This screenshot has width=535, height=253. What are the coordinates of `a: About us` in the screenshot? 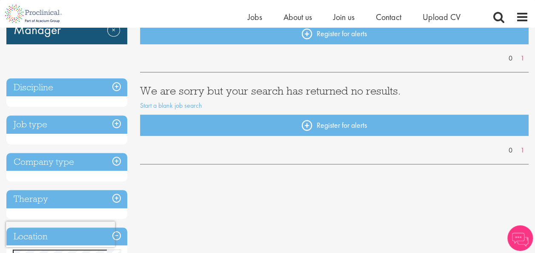 It's located at (298, 17).